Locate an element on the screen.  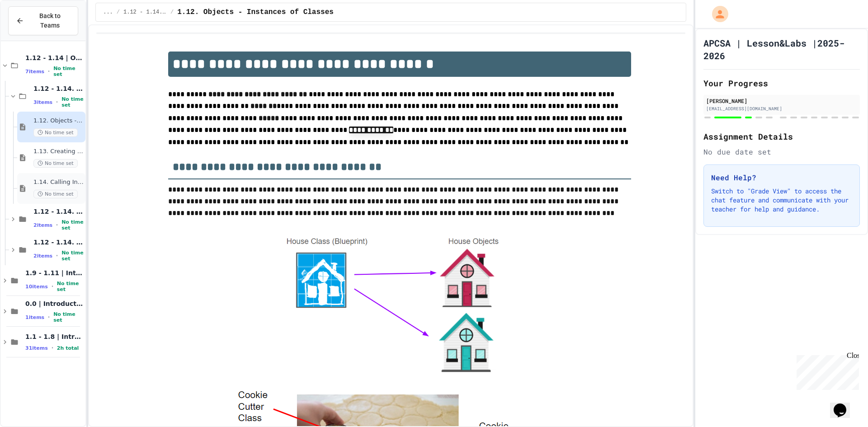
h2: Your Progress is located at coordinates (782, 83).